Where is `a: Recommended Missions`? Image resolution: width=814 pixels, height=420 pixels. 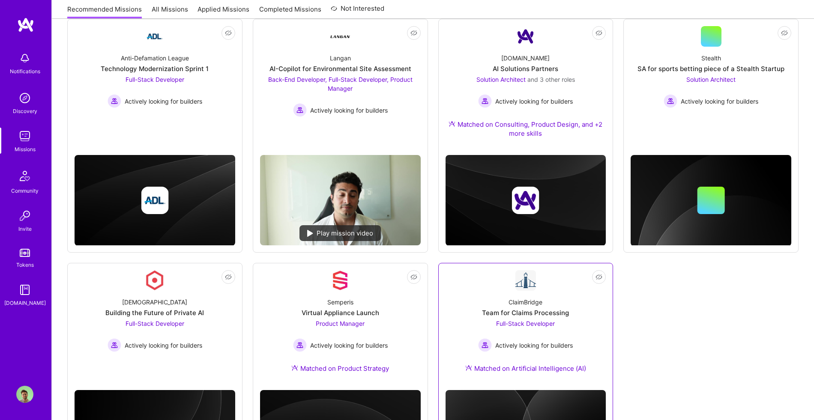
a: Recommended Missions is located at coordinates (104, 12).